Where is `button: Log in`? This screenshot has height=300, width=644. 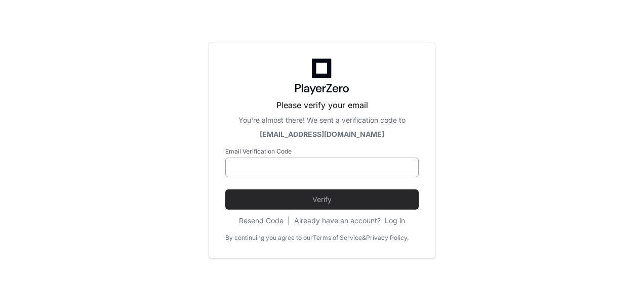 button: Log in is located at coordinates (395, 221).